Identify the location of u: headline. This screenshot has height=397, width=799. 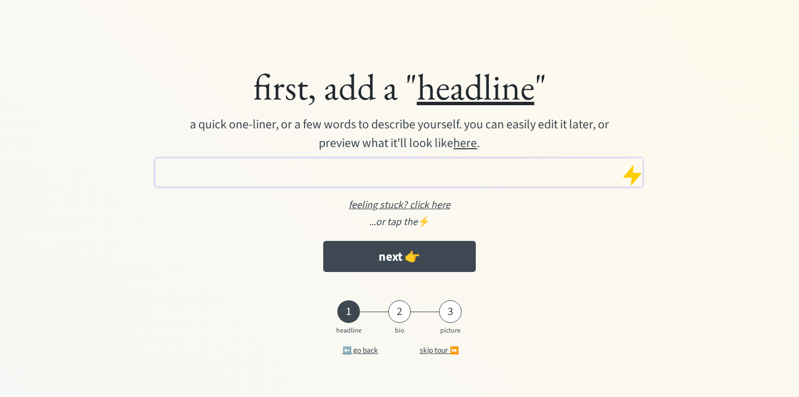
(476, 86).